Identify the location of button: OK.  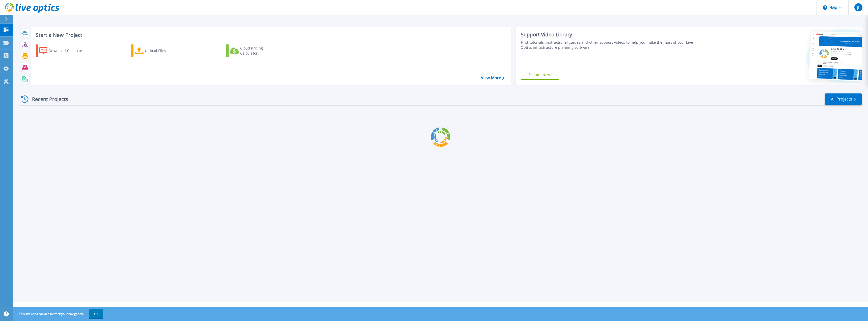
(96, 314).